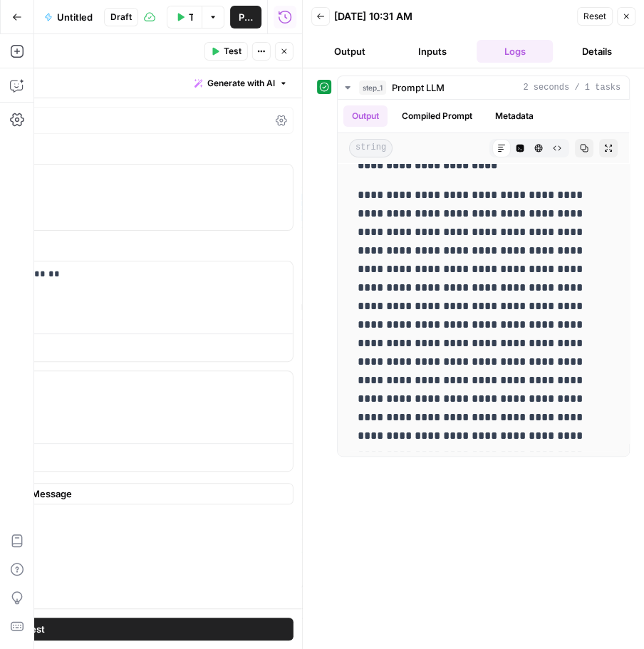  I want to click on span: Generate with AI, so click(241, 83).